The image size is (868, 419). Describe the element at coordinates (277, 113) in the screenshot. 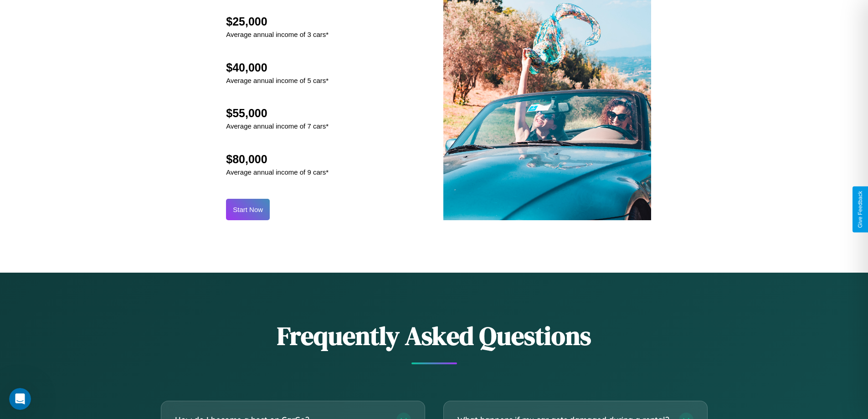

I see `h2: $55,000` at that location.